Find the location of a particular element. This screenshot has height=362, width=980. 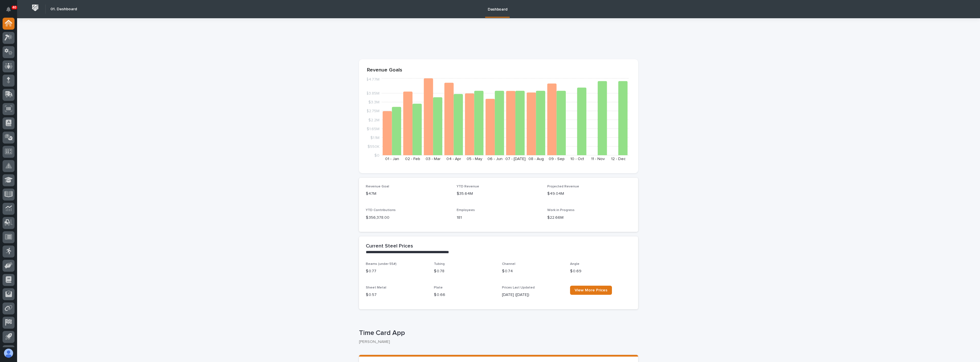

text: 12 - Dec is located at coordinates (618, 159).